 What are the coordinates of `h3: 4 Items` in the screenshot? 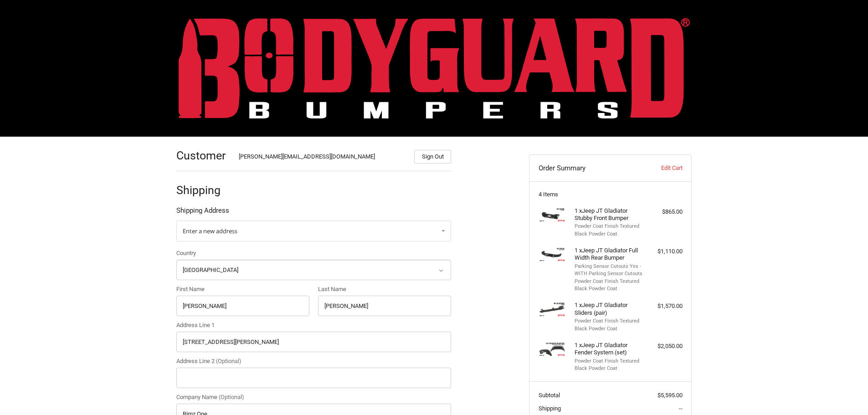 It's located at (610, 194).